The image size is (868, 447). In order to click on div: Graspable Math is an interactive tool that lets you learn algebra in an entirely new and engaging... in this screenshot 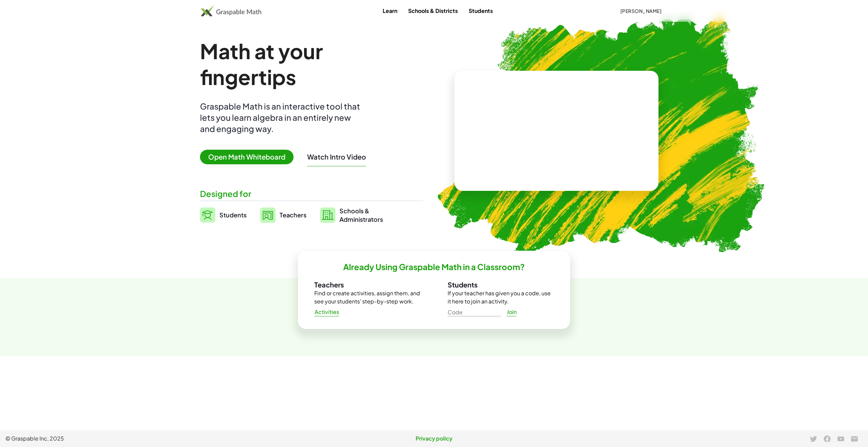, I will do `click(282, 117)`.